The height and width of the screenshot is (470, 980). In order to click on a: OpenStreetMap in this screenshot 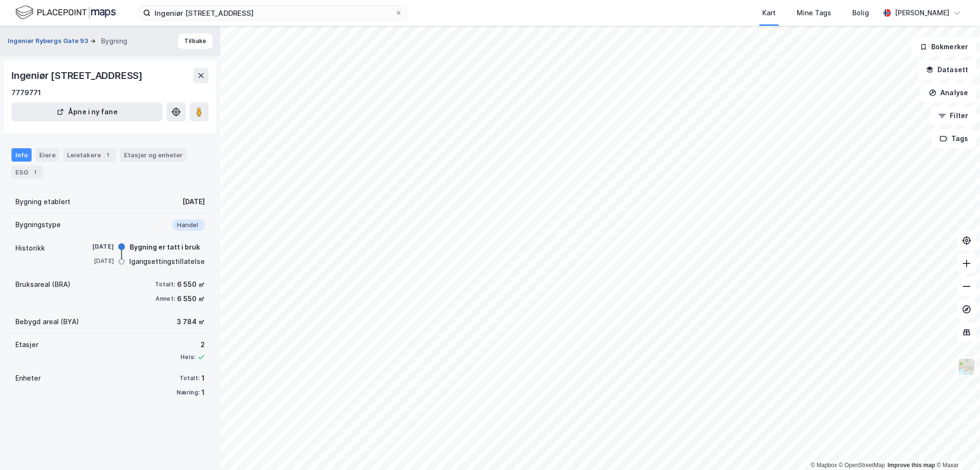, I will do `click(862, 465)`.